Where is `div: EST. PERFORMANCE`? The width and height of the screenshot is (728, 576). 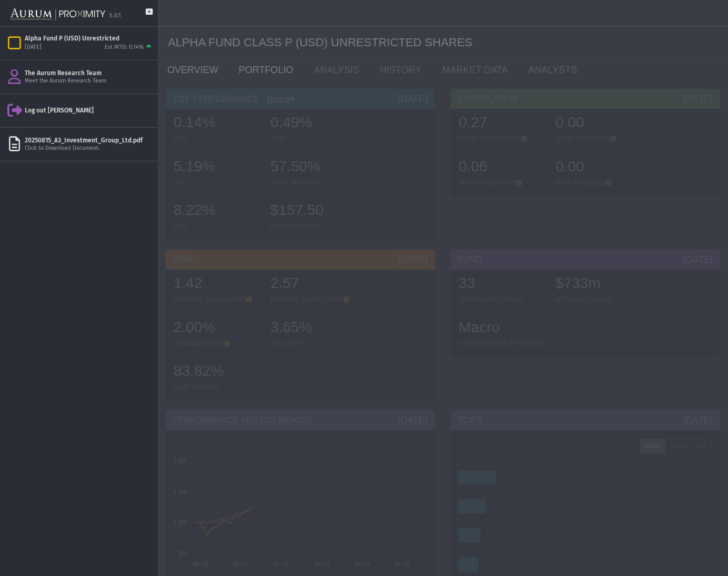
div: EST. PERFORMANCE is located at coordinates (300, 98).